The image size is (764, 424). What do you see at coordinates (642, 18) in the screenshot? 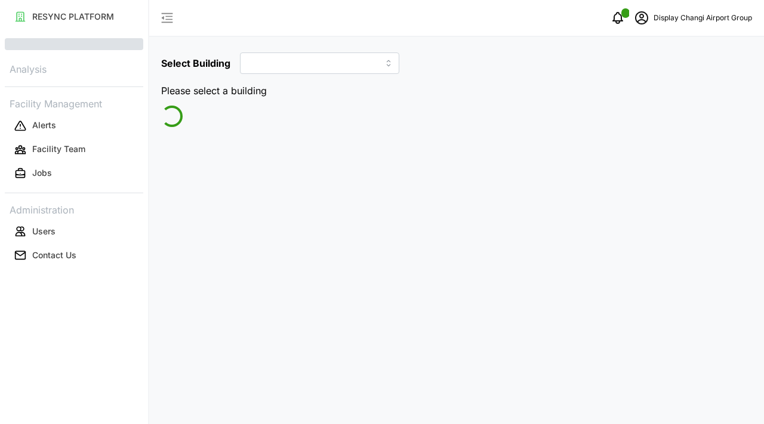
I see `button: schedule` at bounding box center [642, 18].